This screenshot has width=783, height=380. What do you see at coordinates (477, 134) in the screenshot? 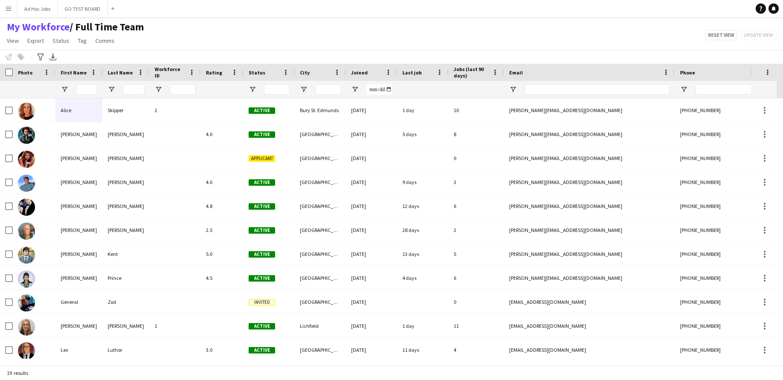
I see `div: 8` at bounding box center [477, 134].